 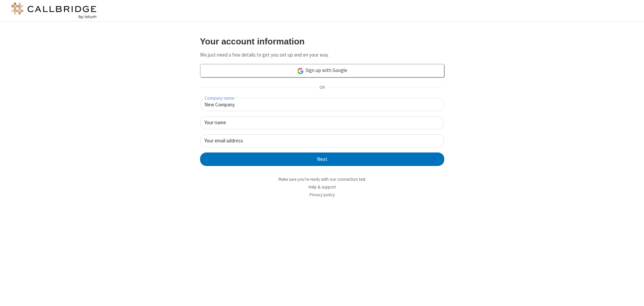 I want to click on a: Sign up with Google, so click(x=322, y=71).